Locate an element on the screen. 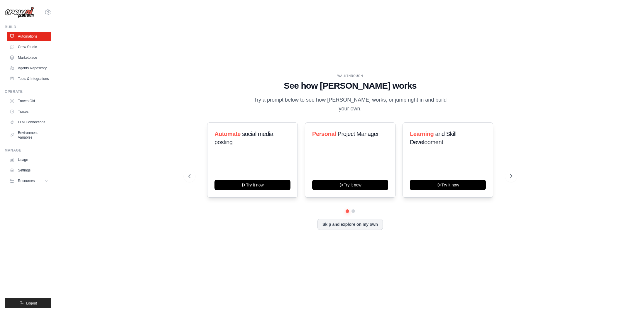  a: LLM Connections is located at coordinates (29, 122).